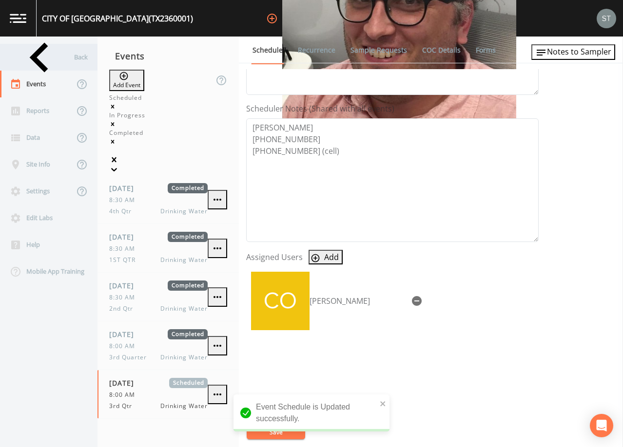 This screenshot has width=623, height=447. What do you see at coordinates (127, 80) in the screenshot?
I see `button: Add Event` at bounding box center [127, 80].